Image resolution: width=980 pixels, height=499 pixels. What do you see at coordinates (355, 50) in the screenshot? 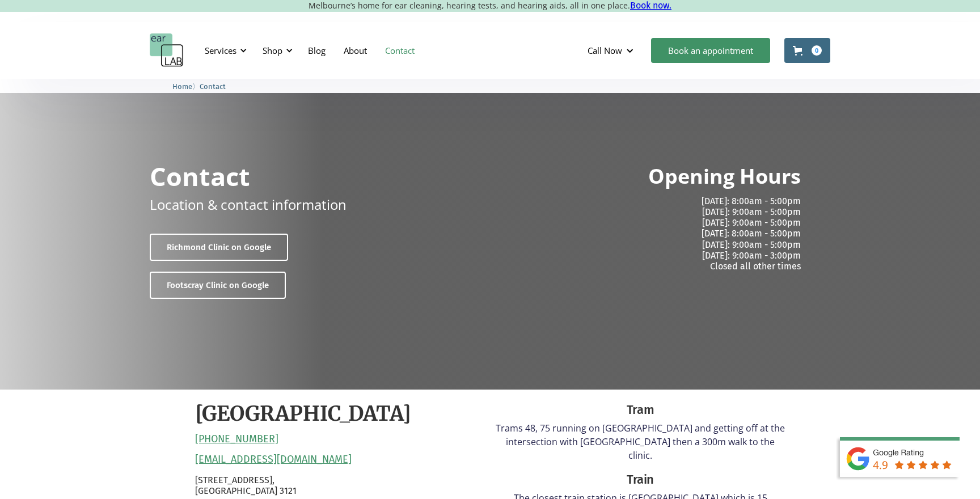
I see `a: About` at bounding box center [355, 50].